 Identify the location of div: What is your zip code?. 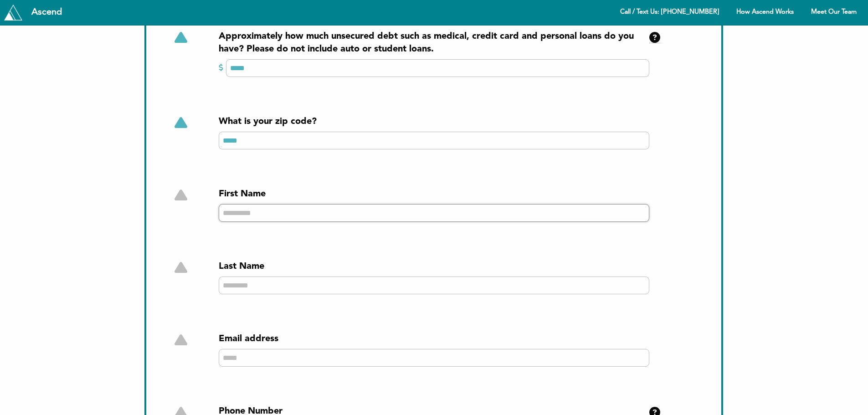
(434, 122).